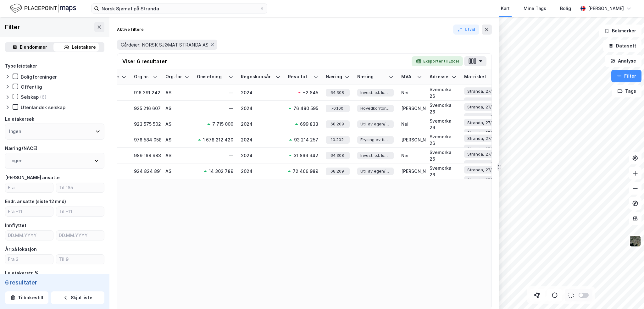 This screenshot has height=309, width=644. I want to click on img: logo.f888ab2527a4732fd821a326f86c7f29.svg, so click(43, 8).